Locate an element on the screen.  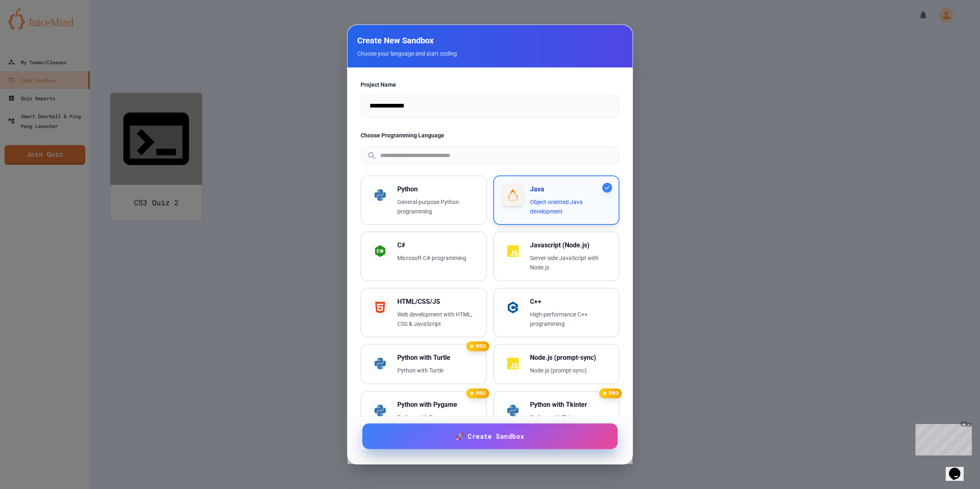
h3: HTML/CSS/JS is located at coordinates (438, 302).